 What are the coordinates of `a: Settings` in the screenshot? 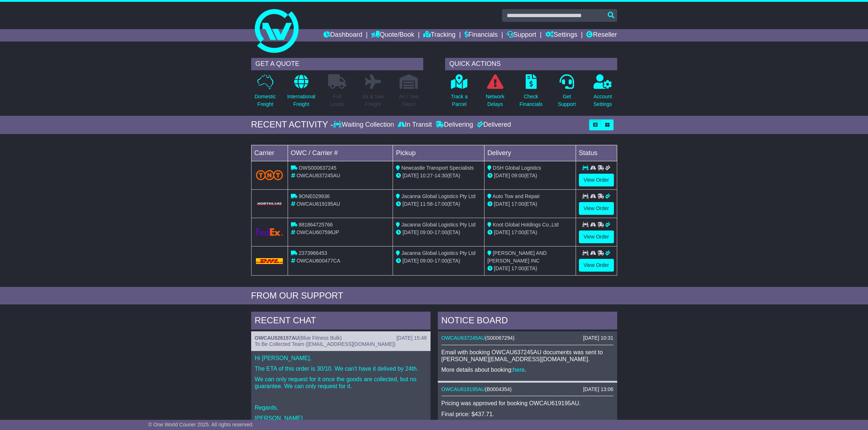 It's located at (561, 36).